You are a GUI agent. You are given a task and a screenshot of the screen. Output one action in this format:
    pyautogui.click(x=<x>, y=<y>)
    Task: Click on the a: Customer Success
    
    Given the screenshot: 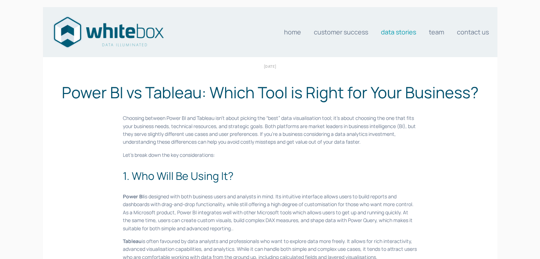 What is the action you would take?
    pyautogui.click(x=341, y=32)
    